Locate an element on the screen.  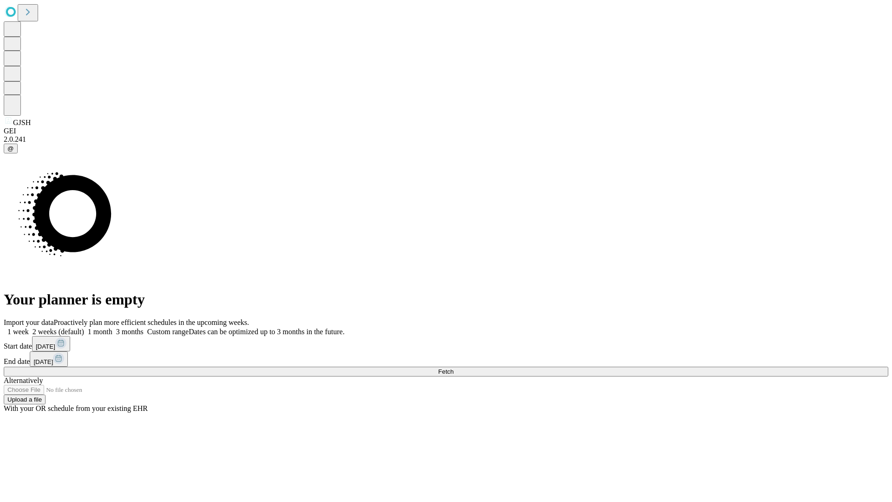
span: 1 week is located at coordinates (18, 331).